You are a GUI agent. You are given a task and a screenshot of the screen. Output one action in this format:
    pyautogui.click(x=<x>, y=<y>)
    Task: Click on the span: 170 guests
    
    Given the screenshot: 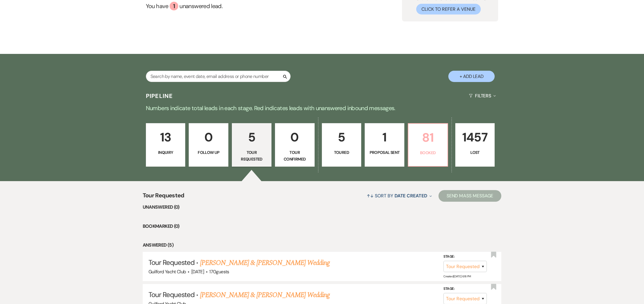 What is the action you would take?
    pyautogui.click(x=219, y=272)
    